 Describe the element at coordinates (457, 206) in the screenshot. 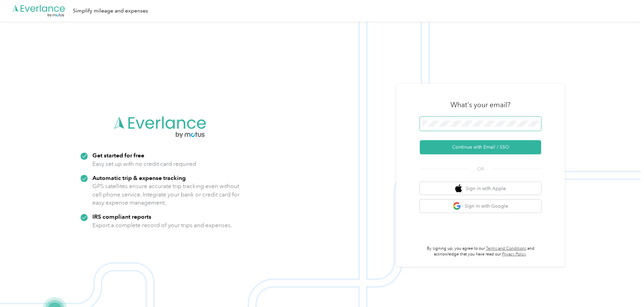

I see `img: google logo` at that location.